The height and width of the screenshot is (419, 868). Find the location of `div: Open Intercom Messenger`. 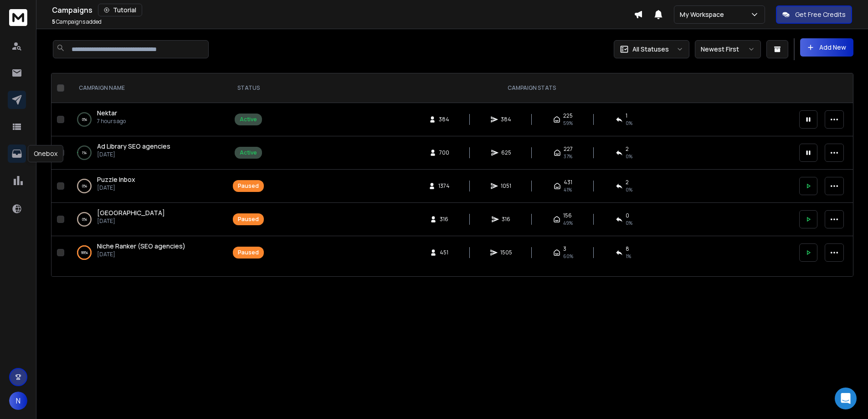

div: Open Intercom Messenger is located at coordinates (846, 399).